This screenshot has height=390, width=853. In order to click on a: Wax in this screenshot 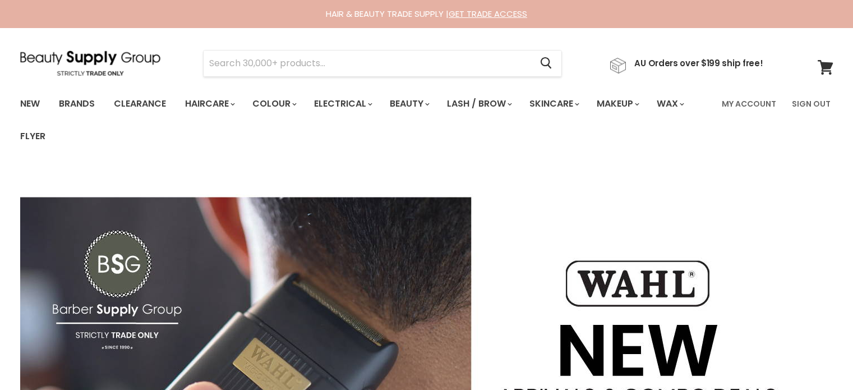, I will do `click(669, 104)`.